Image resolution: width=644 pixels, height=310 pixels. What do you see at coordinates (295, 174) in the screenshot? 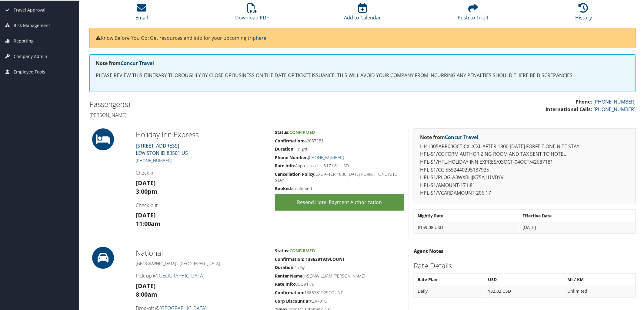
I see `strong: Cancellation Policy:` at bounding box center [295, 174].